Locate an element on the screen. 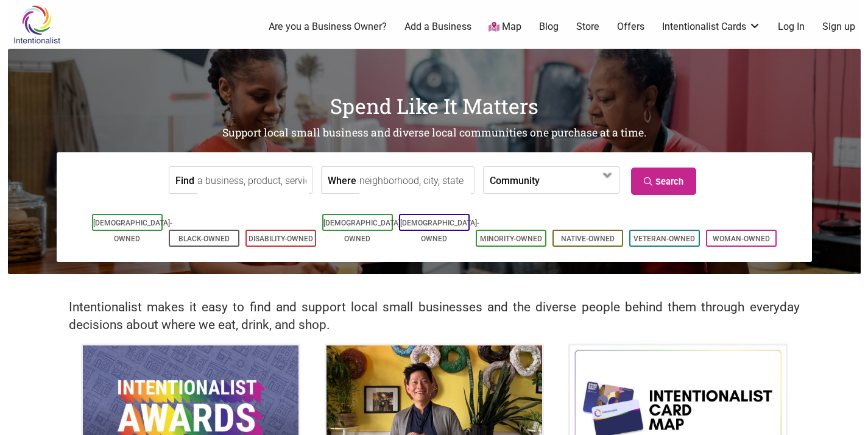 The width and height of the screenshot is (868, 435). a: Woman-Owned is located at coordinates (741, 238).